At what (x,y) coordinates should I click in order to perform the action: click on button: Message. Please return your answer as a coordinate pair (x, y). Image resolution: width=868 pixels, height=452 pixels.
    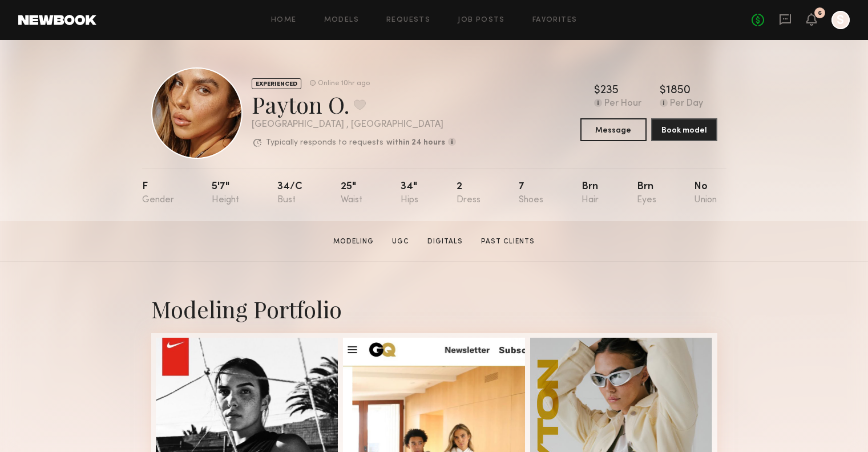
    Looking at the image, I should click on (614, 130).